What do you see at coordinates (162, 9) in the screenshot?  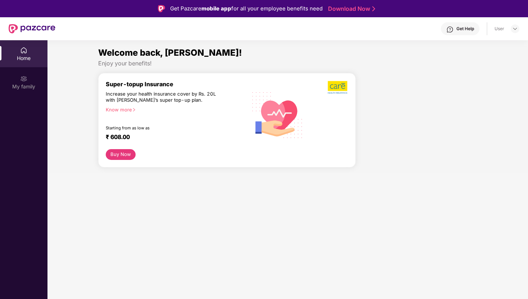 I see `img: Logo` at bounding box center [162, 9].